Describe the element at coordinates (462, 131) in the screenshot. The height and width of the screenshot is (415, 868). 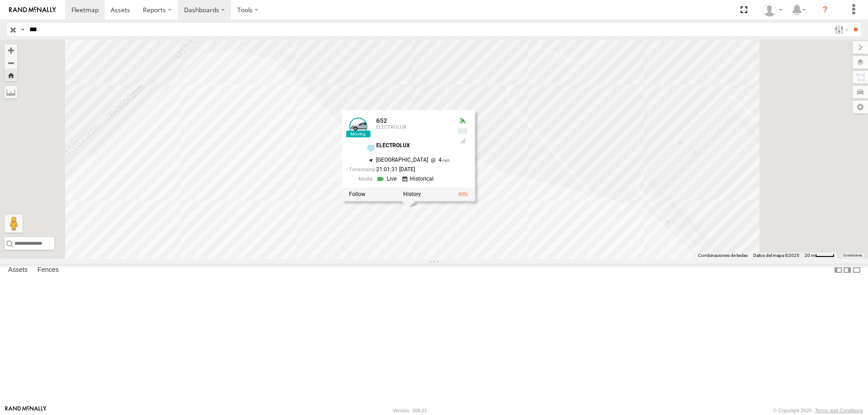
I see `div: No battery health information received from this device.` at that location.